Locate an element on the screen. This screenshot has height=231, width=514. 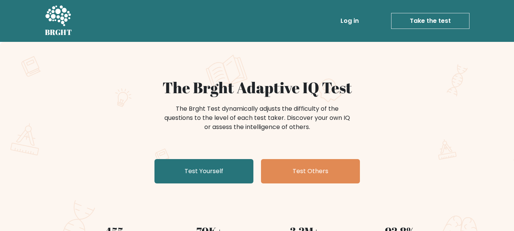
h5: BRGHT is located at coordinates (59, 32).